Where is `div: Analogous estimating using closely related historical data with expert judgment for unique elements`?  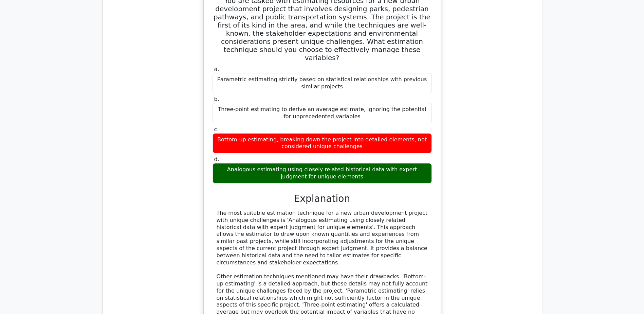
div: Analogous estimating using closely related historical data with expert judgment for unique elements is located at coordinates (322, 173).